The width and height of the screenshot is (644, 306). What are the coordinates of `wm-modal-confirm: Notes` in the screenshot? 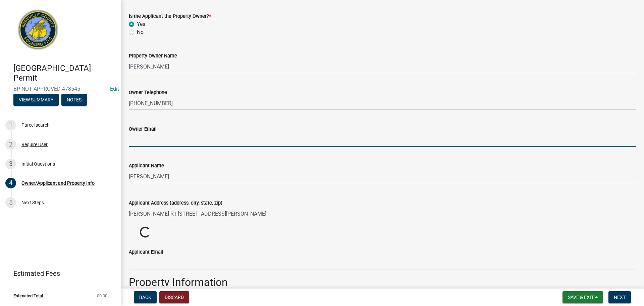 It's located at (74, 100).